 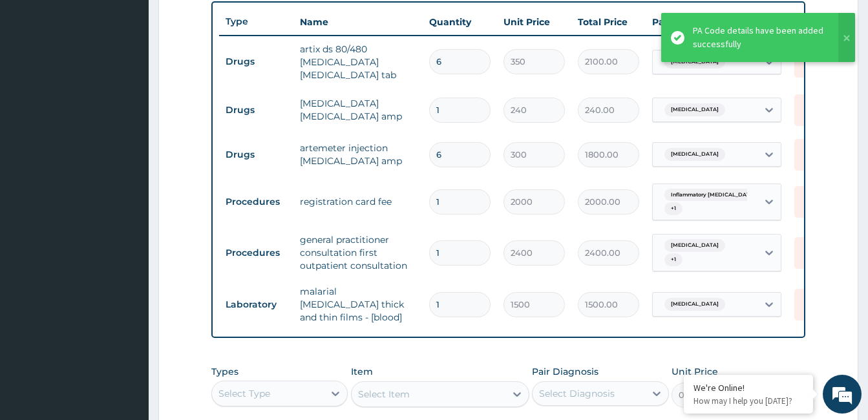 What do you see at coordinates (225, 371) in the screenshot?
I see `label: Types` at bounding box center [225, 371].